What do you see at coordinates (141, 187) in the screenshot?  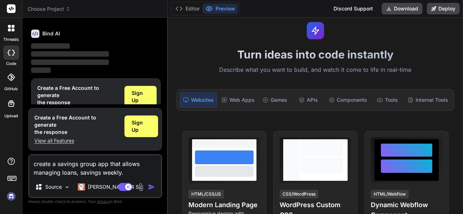 I see `img: attachment` at bounding box center [141, 187].